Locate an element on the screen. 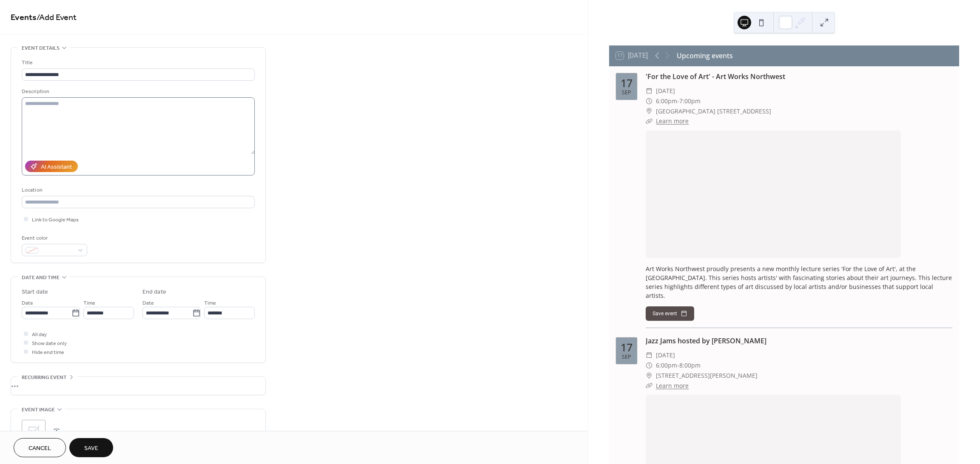  span: Event image is located at coordinates (39, 410).